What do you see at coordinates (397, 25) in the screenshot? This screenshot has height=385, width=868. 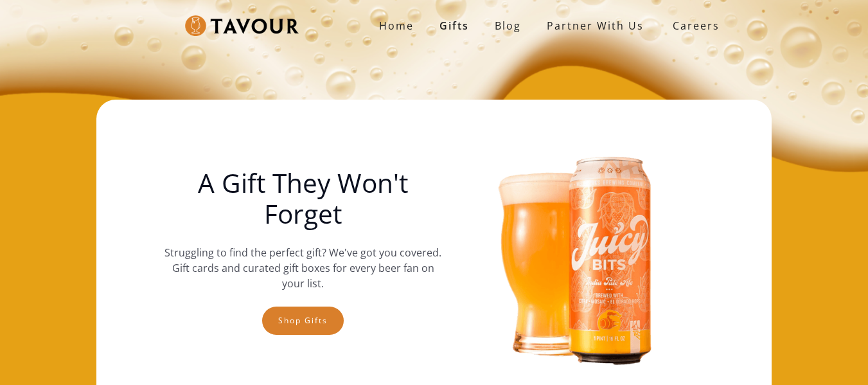 I see `a: Home` at bounding box center [397, 25].